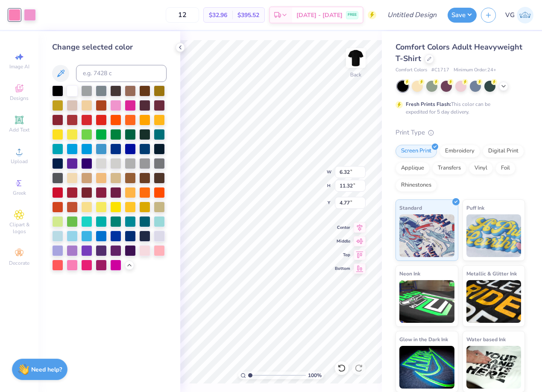 The width and height of the screenshot is (542, 392). What do you see at coordinates (525, 15) in the screenshot?
I see `img: Valerie Gavioli` at bounding box center [525, 15].